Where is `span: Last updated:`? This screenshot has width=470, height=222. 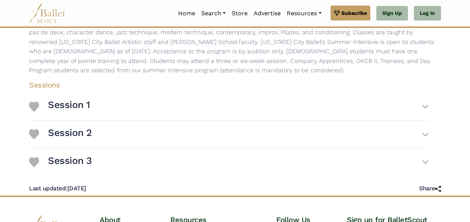 span: Last updated: is located at coordinates (48, 188).